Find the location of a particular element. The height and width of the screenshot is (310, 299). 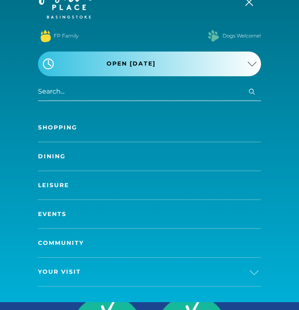

a: Dining is located at coordinates (149, 156).